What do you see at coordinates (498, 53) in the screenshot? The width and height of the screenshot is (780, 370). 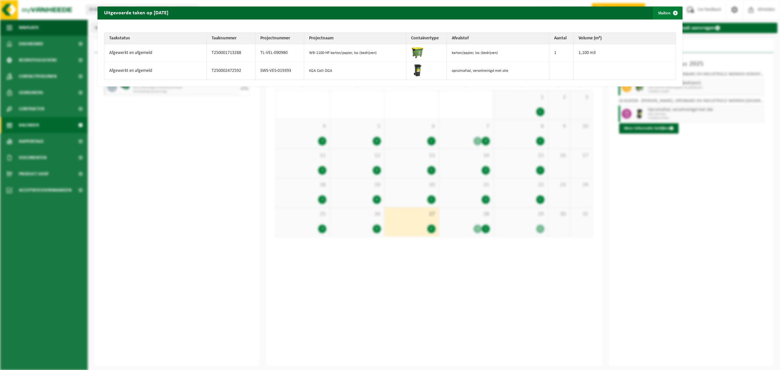 I see `td: karton/papier, los (bedrijven)` at bounding box center [498, 53].